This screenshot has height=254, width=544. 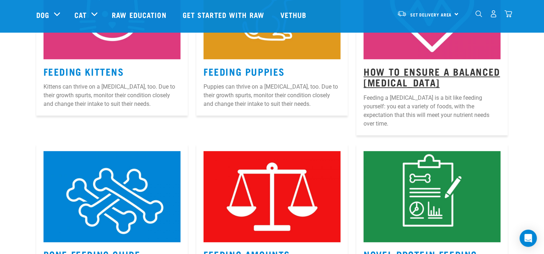 I want to click on img: 6.jpg, so click(x=112, y=197).